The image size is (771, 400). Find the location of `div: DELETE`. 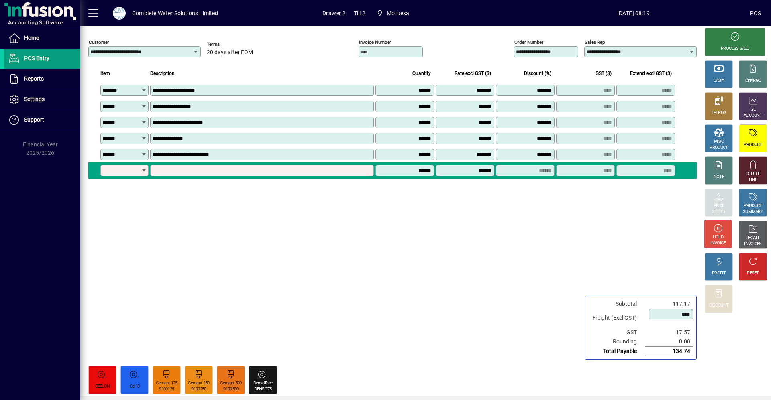

div: DELETE is located at coordinates (753, 174).